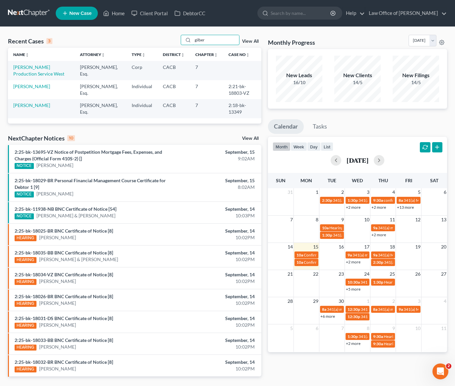 This screenshot has width=455, height=386. I want to click on div: 9:02AM, so click(217, 159).